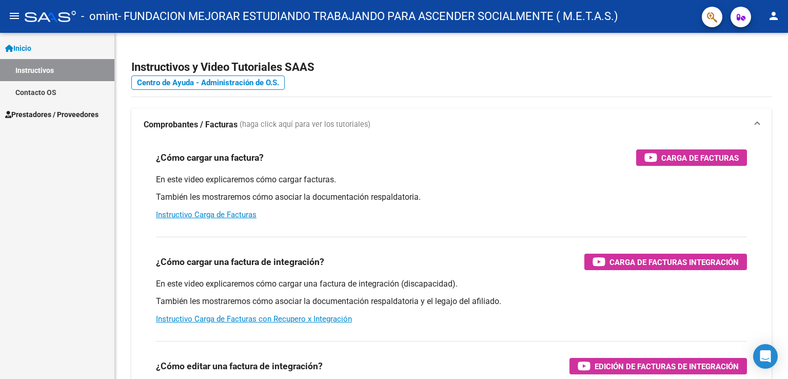 The height and width of the screenshot is (379, 788). I want to click on p: También les mostraremos cómo asociar la documentación respaldatoria y el legajo del afiliado., so click(451, 301).